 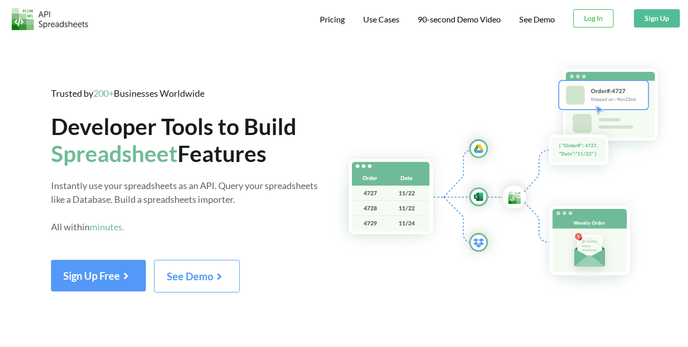 What do you see at coordinates (128, 93) in the screenshot?
I see `span: Trusted by Businesses Worldwide` at bounding box center [128, 93].